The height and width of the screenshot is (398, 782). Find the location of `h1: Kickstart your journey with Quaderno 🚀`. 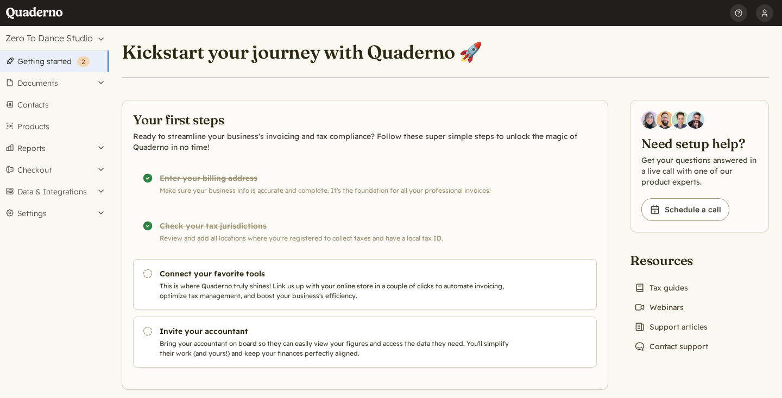

h1: Kickstart your journey with Quaderno 🚀 is located at coordinates (302, 52).